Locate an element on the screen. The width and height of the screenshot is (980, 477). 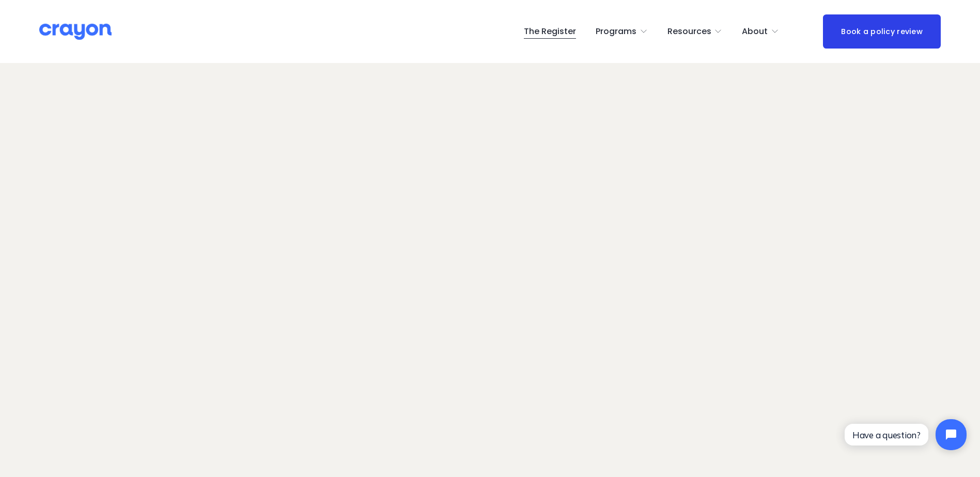
span: Programs is located at coordinates (616, 32).